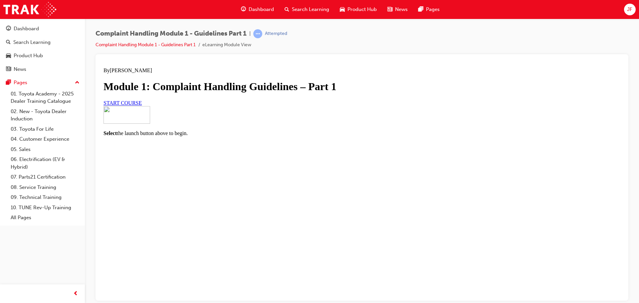  What do you see at coordinates (26, 29) in the screenshot?
I see `div: Dashboard` at bounding box center [26, 29].